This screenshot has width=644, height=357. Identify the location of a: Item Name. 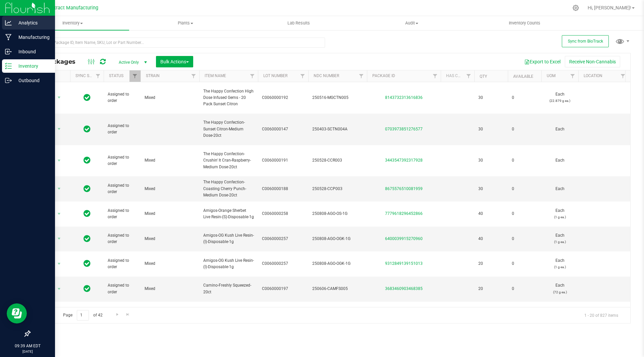
(215, 76).